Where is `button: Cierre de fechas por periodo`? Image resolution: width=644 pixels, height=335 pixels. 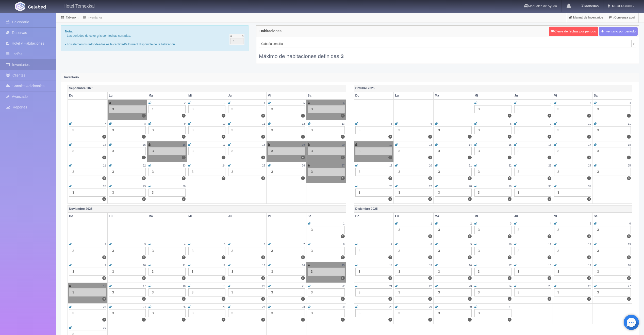 button: Cierre de fechas por periodo is located at coordinates (573, 32).